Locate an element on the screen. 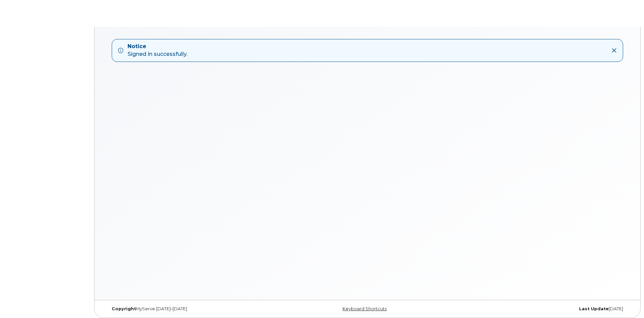  strong: Last Update is located at coordinates (594, 309).